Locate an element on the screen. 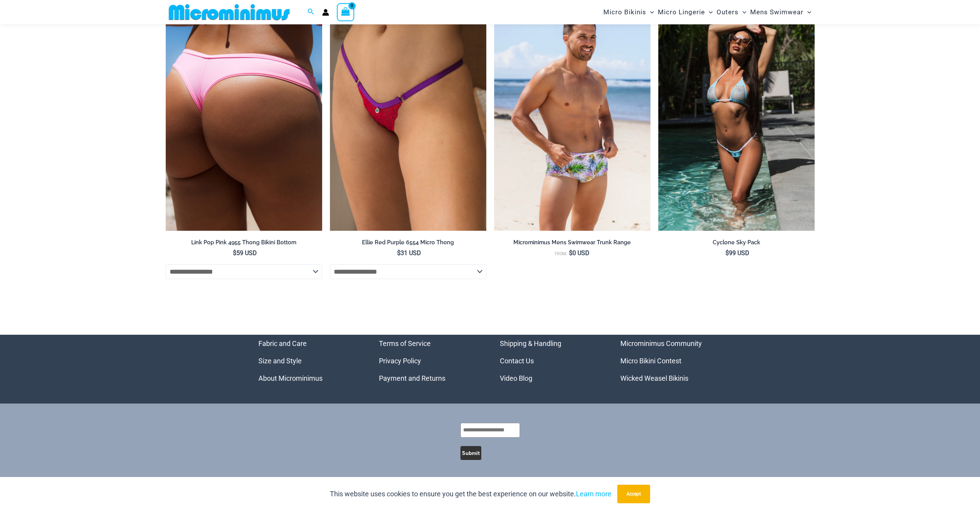 Image resolution: width=980 pixels, height=511 pixels. aside: Footer Widget 4 is located at coordinates (671, 361).